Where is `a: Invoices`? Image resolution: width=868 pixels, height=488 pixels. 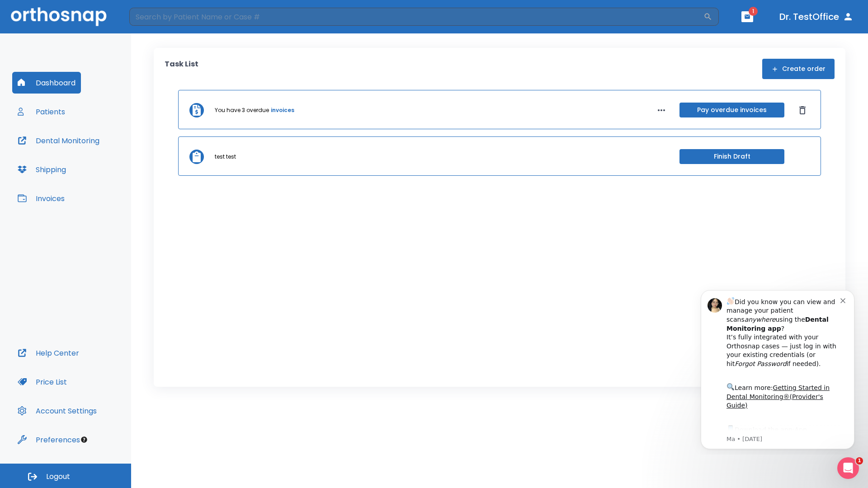
a: Invoices is located at coordinates (41, 198).